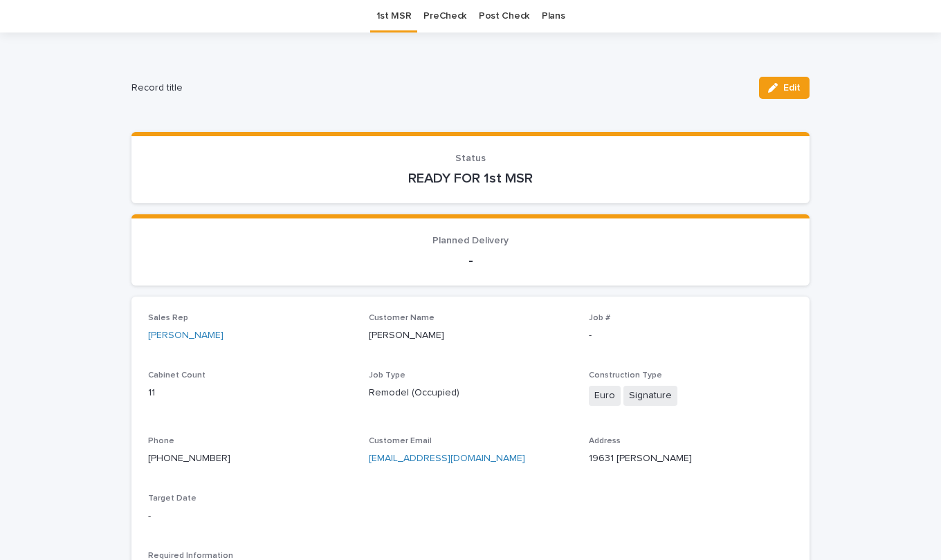 This screenshot has width=941, height=560. Describe the element at coordinates (176, 375) in the screenshot. I see `span: Cabinet Count` at that location.